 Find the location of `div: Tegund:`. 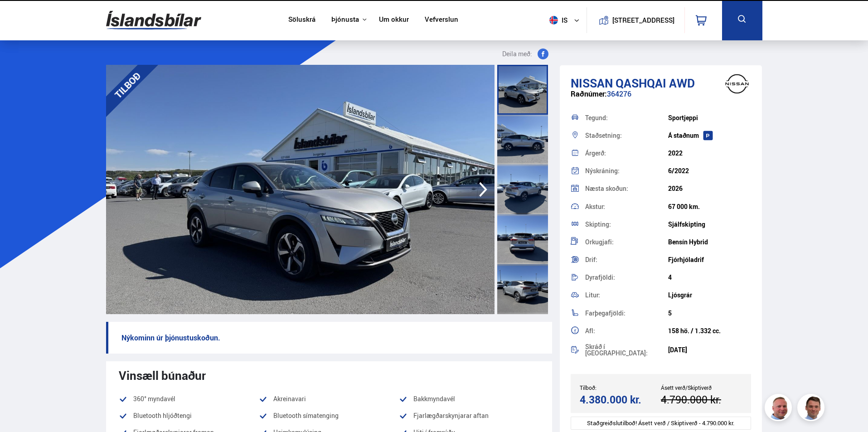

div: Tegund: is located at coordinates (627, 118).